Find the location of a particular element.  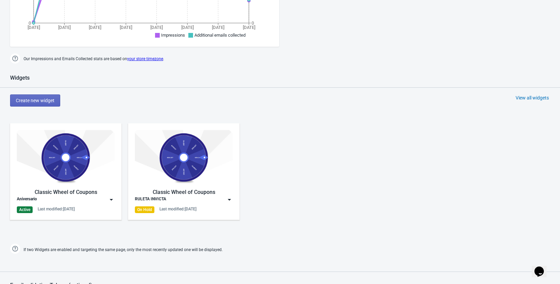

div: On Hold is located at coordinates (145, 210).